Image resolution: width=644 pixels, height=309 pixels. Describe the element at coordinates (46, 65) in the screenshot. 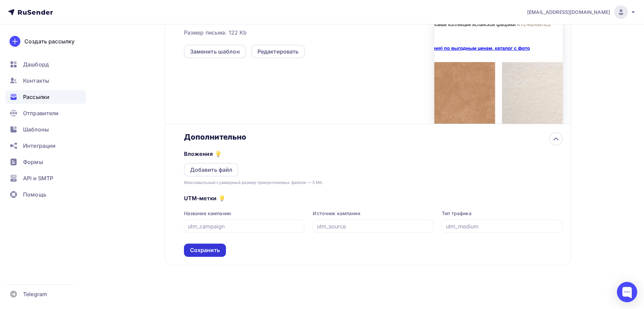

I see `a: Дашборд` at that location.